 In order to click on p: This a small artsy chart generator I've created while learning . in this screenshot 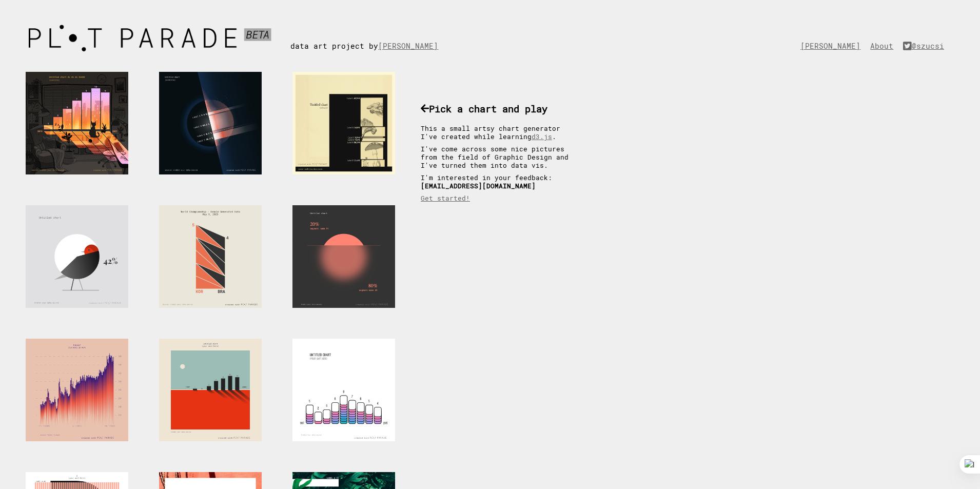, I will do `click(500, 133)`.